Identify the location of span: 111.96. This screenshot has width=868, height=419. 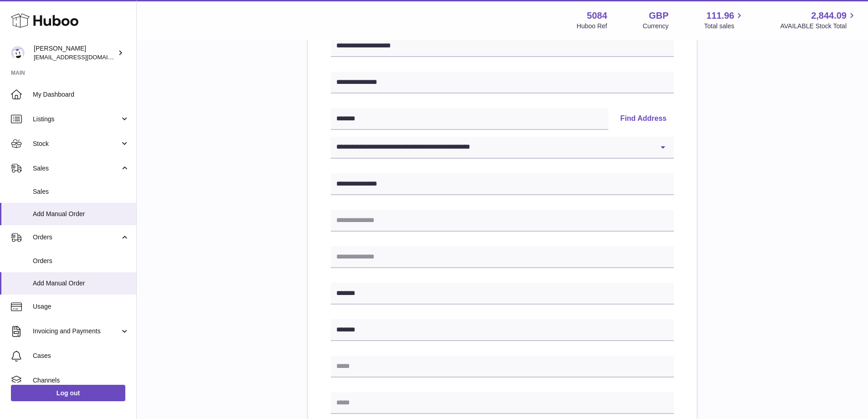
(720, 16).